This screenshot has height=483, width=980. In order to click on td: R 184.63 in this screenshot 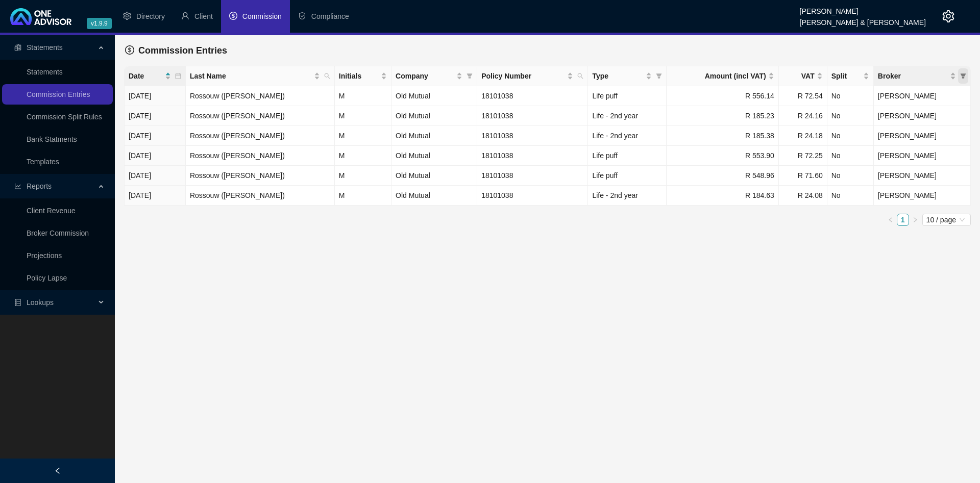, I will do `click(723, 195)`.